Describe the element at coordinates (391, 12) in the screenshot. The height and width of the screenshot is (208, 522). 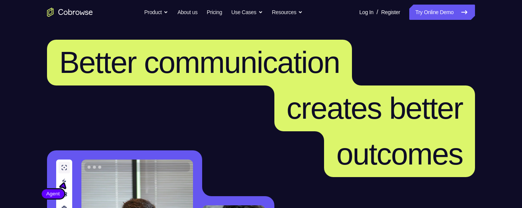
I see `a: Register` at that location.